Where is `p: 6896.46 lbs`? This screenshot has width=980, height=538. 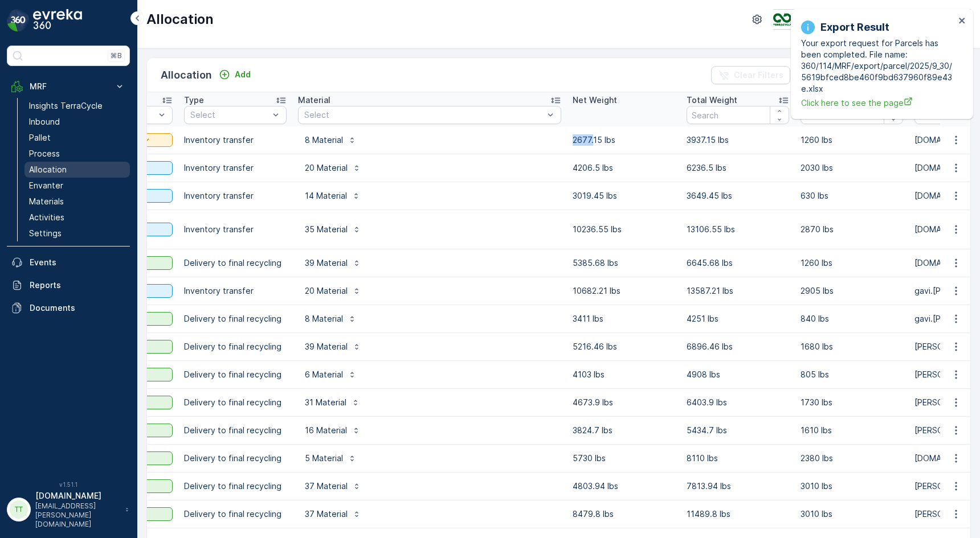 p: 6896.46 lbs is located at coordinates (738, 347).